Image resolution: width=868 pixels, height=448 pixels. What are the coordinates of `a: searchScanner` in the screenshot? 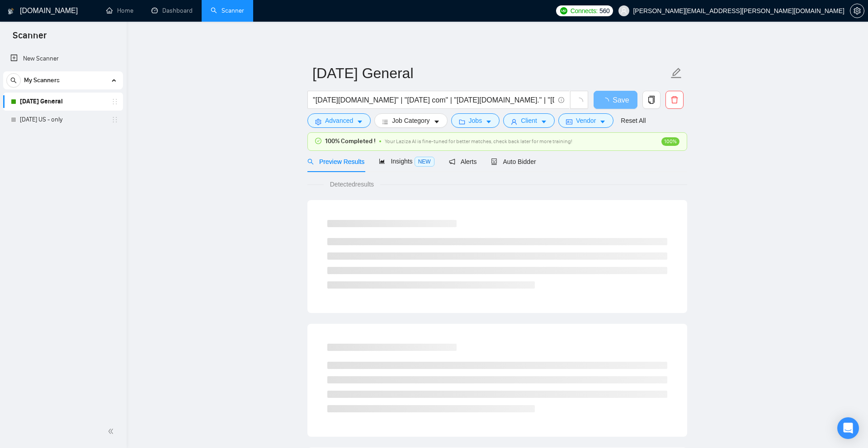 It's located at (228, 11).